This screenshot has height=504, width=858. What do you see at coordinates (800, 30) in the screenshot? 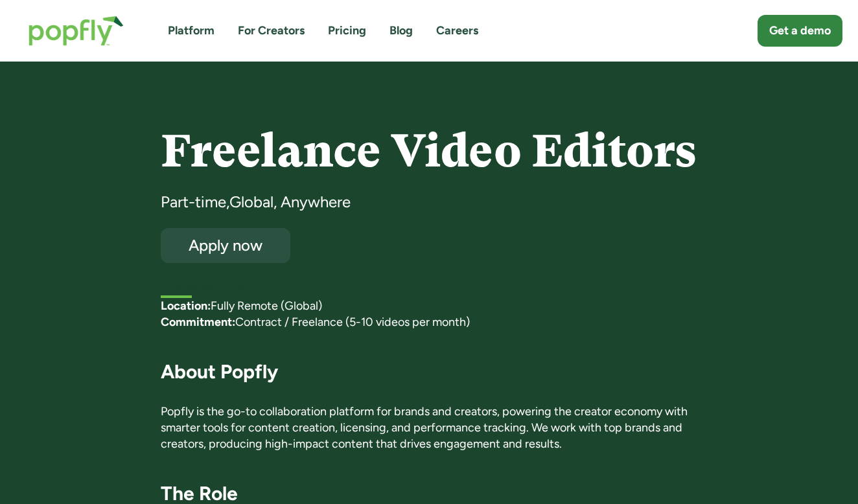
I see `div: Get a demo` at bounding box center [800, 30].